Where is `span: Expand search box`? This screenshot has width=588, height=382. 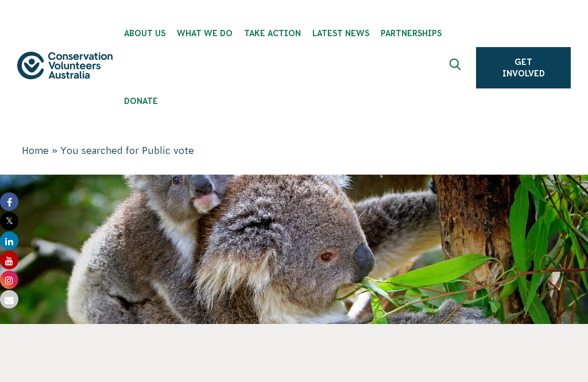
span: Expand search box is located at coordinates (457, 68).